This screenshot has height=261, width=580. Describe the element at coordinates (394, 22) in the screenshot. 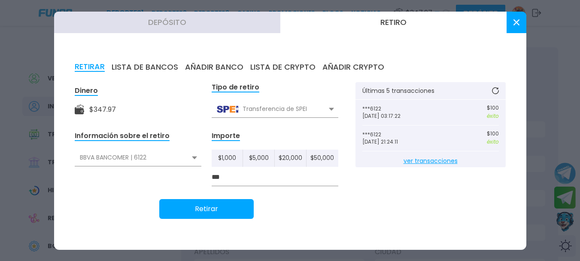

I see `button: Retiro` at that location.